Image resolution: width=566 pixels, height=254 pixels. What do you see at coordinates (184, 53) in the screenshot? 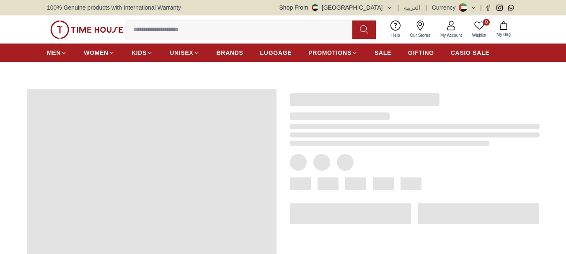
I see `a: UNISEX` at bounding box center [184, 53].